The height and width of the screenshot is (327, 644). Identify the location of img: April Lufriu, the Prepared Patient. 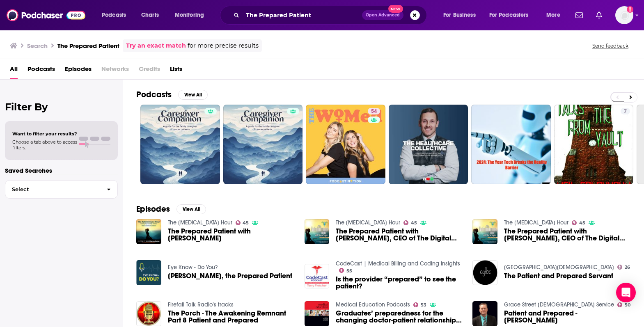
(148, 272).